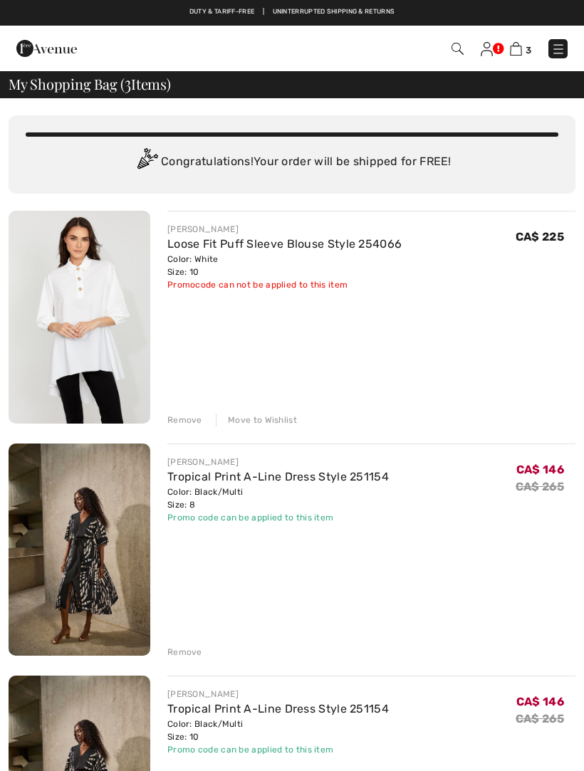  I want to click on div: Color: Black/Multi Size: 8, so click(278, 498).